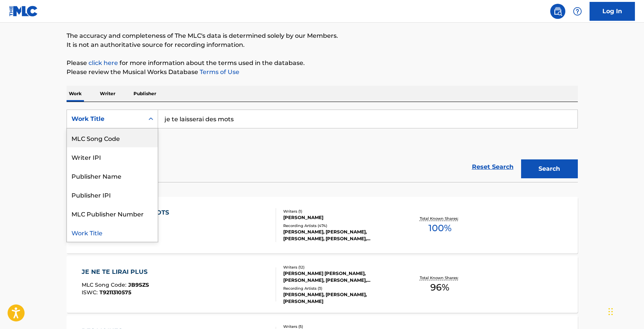 Image resolution: width=644 pixels, height=329 pixels. I want to click on p: The accuracy and completeness of The MLC's data is determined solely by our Members., so click(322, 36).